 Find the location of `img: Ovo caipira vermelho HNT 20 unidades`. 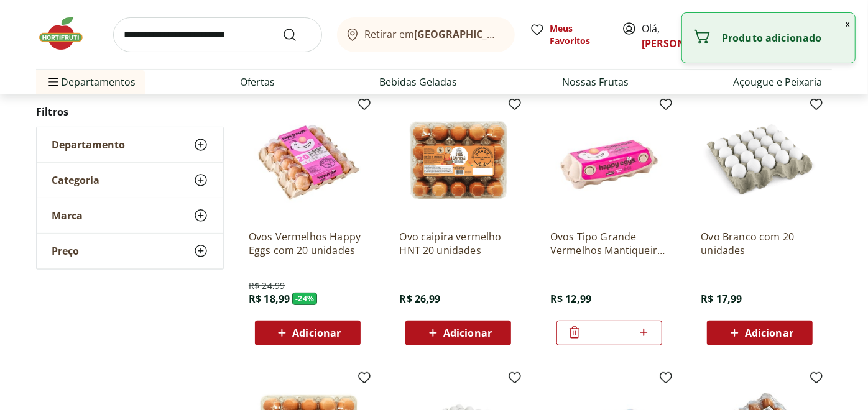

img: Ovo caipira vermelho HNT 20 unidades is located at coordinates (458, 161).